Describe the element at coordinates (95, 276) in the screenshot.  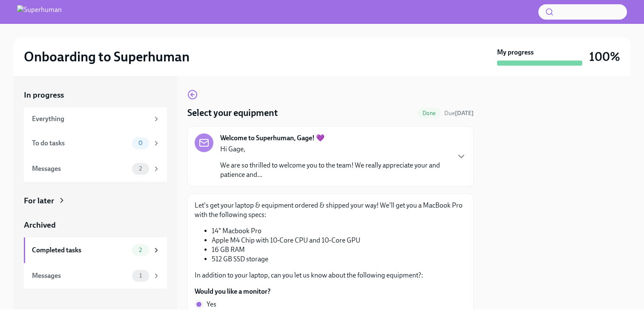
I see `a: Messages1` at that location.